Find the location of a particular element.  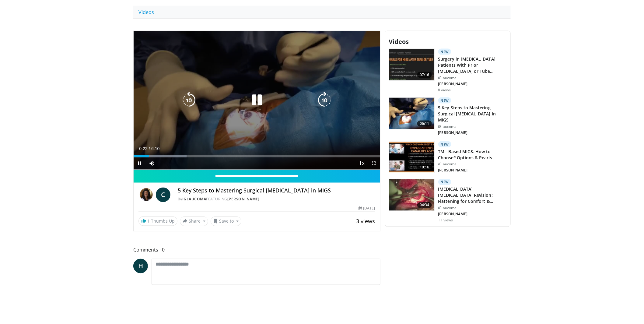

img: 11b99b41-7f84-452d-9c5a-bedeb5378969.150x105_q85_crop-smart_upscale.jpg is located at coordinates (411, 65).